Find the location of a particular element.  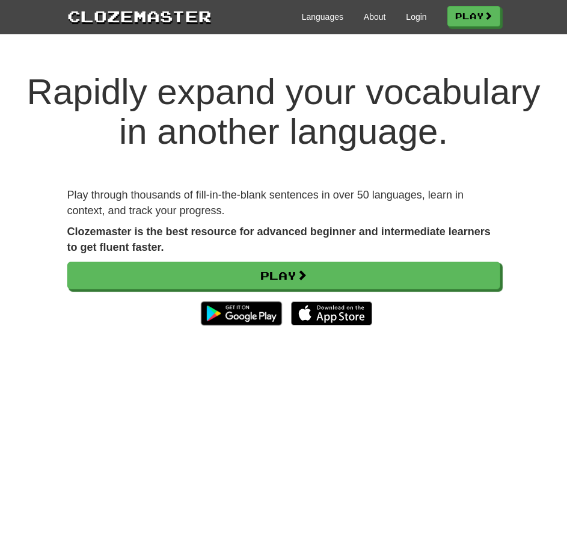

img: Get it on Google Play is located at coordinates (241, 313).